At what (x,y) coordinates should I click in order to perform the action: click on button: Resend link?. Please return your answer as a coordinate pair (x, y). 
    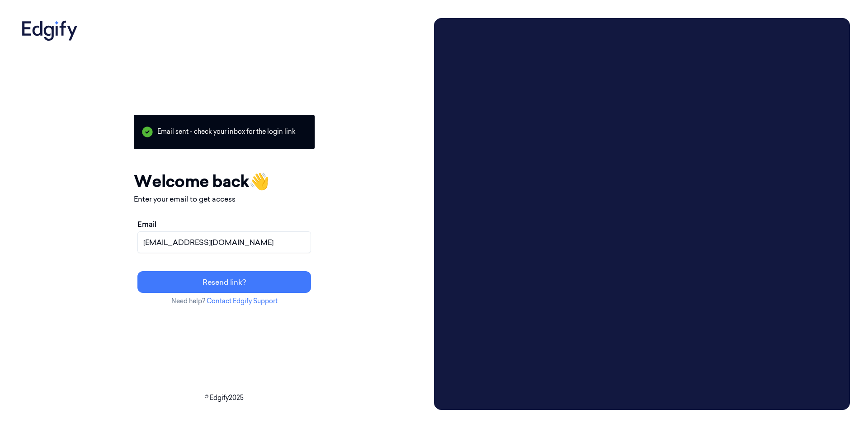
    Looking at the image, I should click on (224, 282).